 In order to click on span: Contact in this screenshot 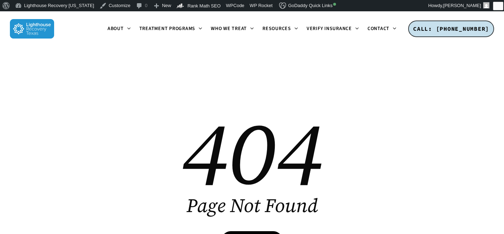, I will do `click(378, 29)`.